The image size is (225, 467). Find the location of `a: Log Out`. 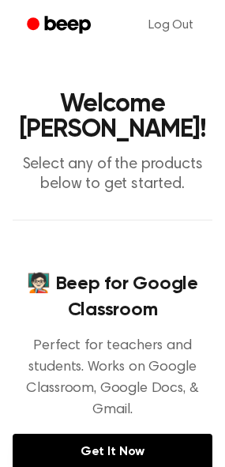

a: Log Out is located at coordinates (171, 25).